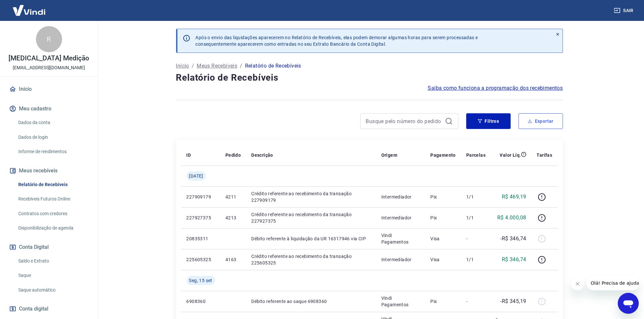 The image size is (644, 319). Describe the element at coordinates (488, 121) in the screenshot. I see `button: Filtros` at that location.